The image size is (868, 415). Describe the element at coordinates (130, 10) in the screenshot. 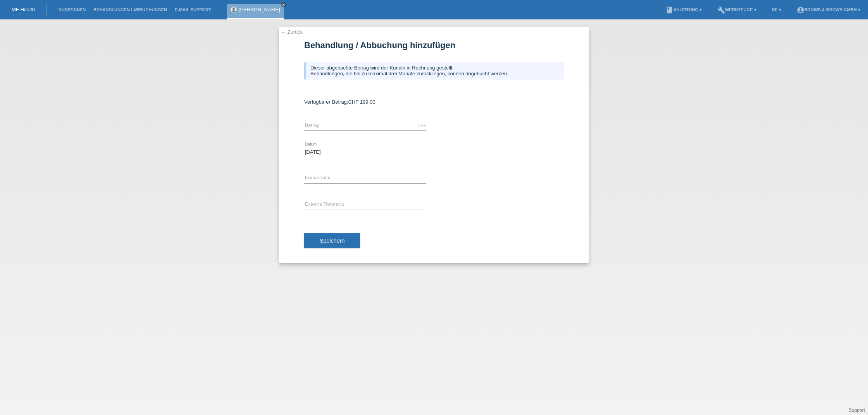

I see `a: Behandlungen / Abbuchungen` at that location.